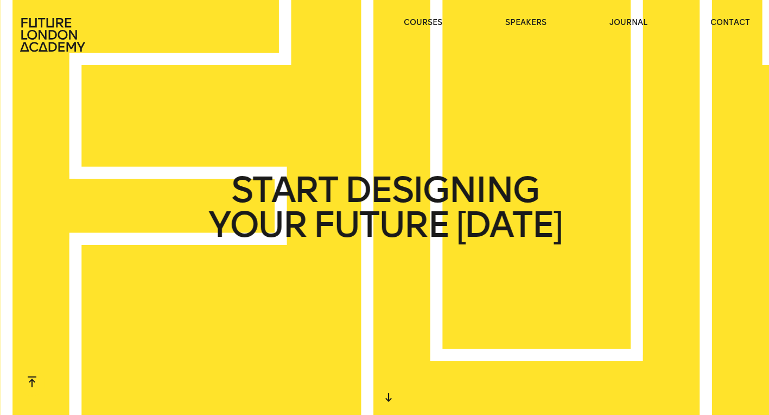 The width and height of the screenshot is (769, 415). Describe the element at coordinates (628, 23) in the screenshot. I see `a: journal` at that location.